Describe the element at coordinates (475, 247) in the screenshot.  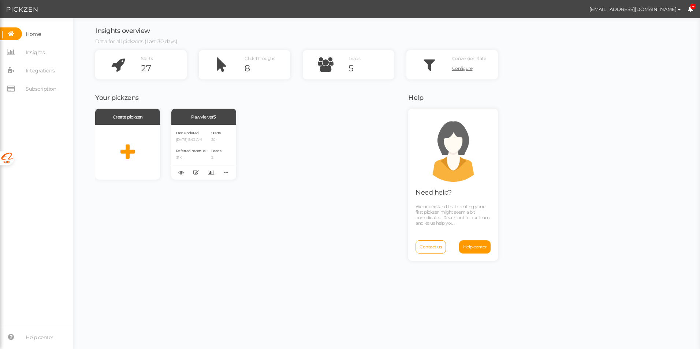
I see `a: Help center` at that location.